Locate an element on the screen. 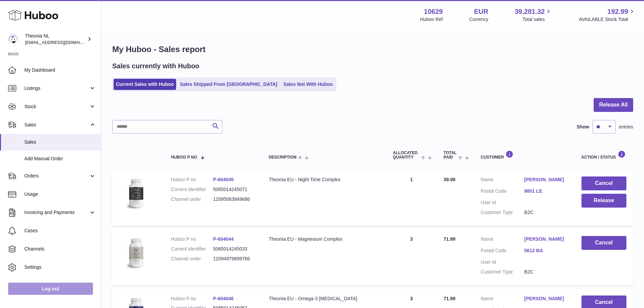  span: Stock is located at coordinates (57, 107).